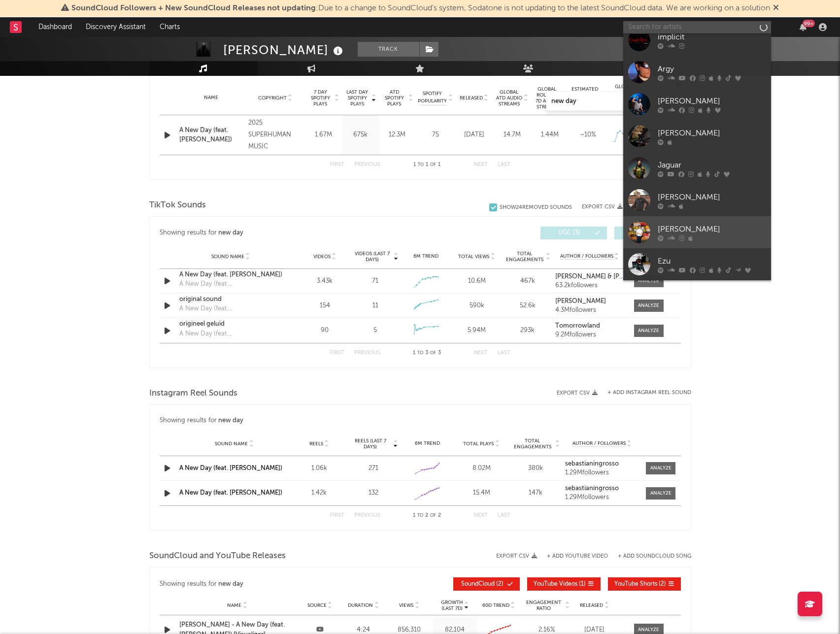 The image size is (840, 634). What do you see at coordinates (452, 602) in the screenshot?
I see `p: Growth` at bounding box center [452, 602].